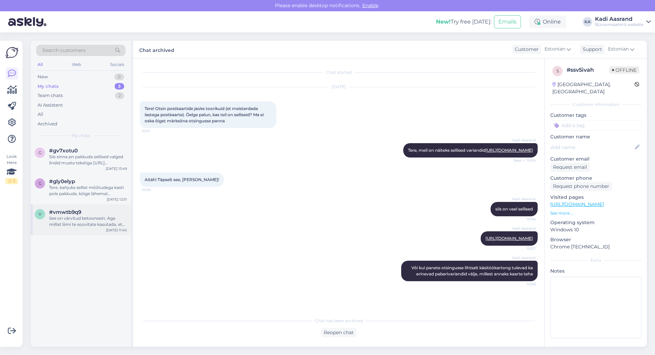 The image size is (655, 355). What do you see at coordinates (596, 159) in the screenshot?
I see `p: Customer email` at bounding box center [596, 159].